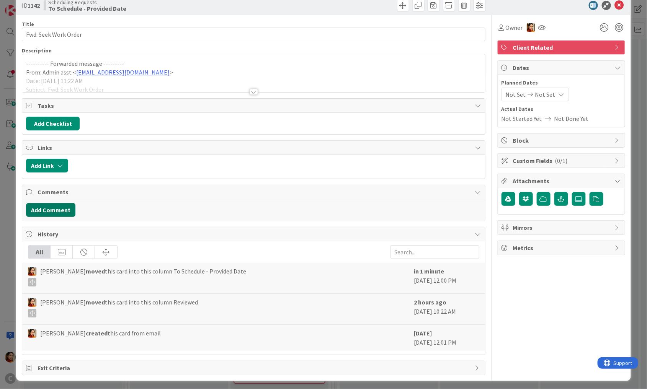  Describe the element at coordinates (39, 252) in the screenshot. I see `div: All` at that location.